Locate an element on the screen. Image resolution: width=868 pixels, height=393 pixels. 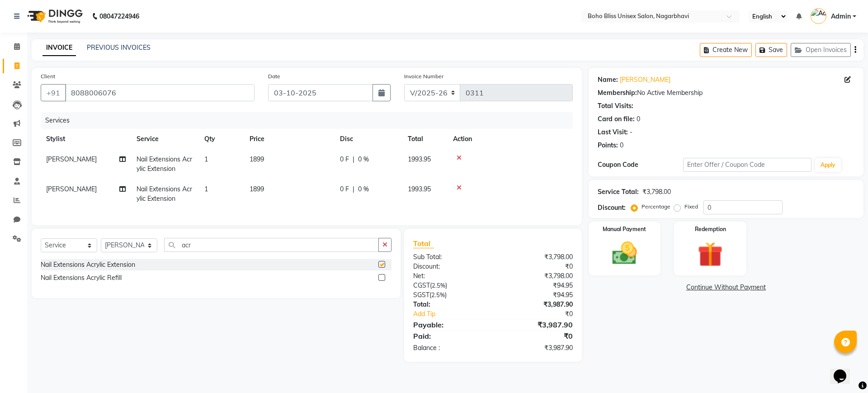
a: PREVIOUS INVOICES is located at coordinates (119, 47).